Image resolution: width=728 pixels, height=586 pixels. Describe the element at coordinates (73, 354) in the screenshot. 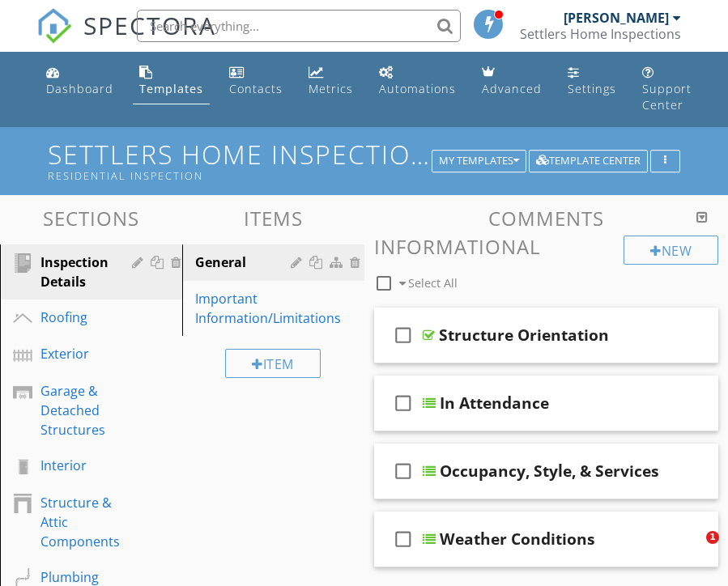

I see `div: Exterior` at that location.